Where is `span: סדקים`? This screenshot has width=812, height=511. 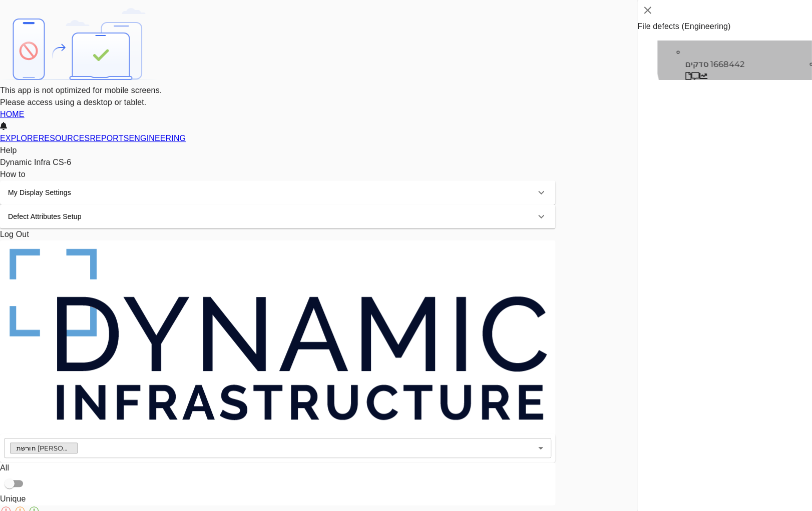
span: סדקים is located at coordinates (696, 64).